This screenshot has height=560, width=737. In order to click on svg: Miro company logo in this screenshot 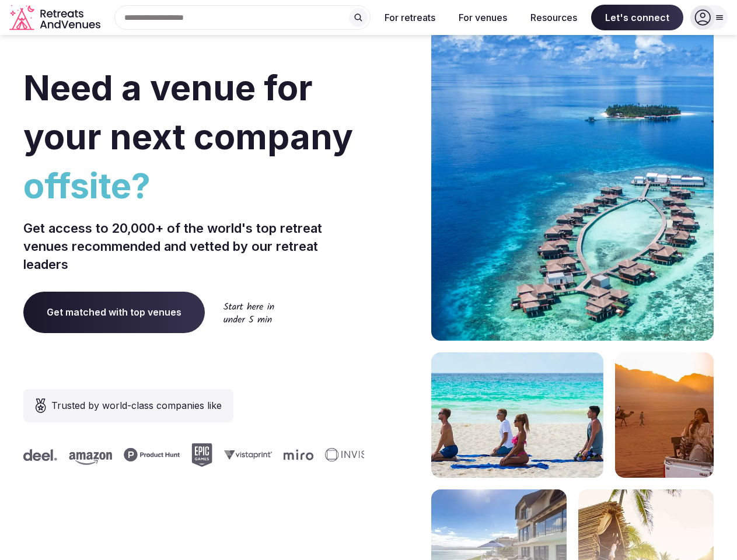, I will do `click(298, 455)`.